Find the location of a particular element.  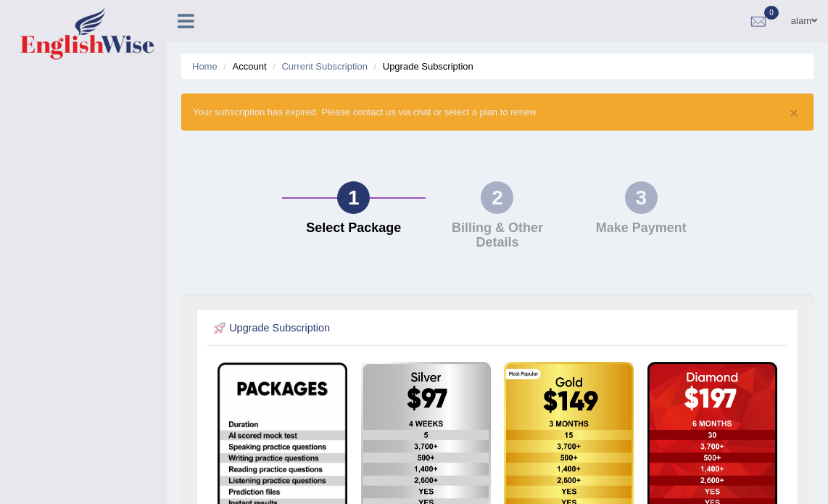

a: Current Subscription is located at coordinates (324, 66).